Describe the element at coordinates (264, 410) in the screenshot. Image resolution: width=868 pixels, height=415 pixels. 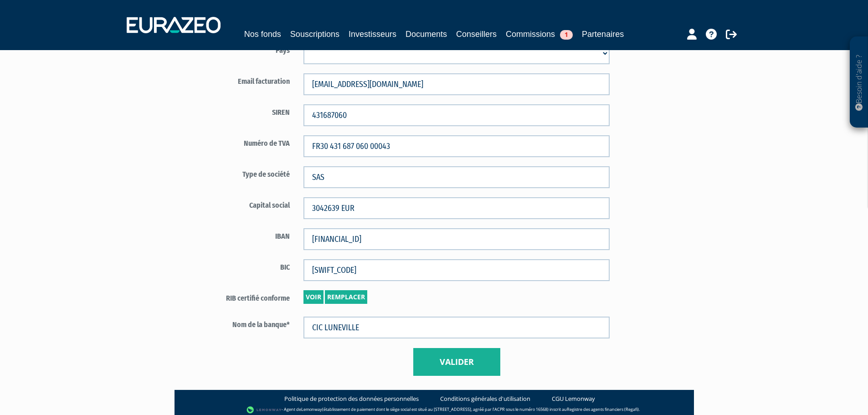
I see `img: logo-lemonway.png` at that location.